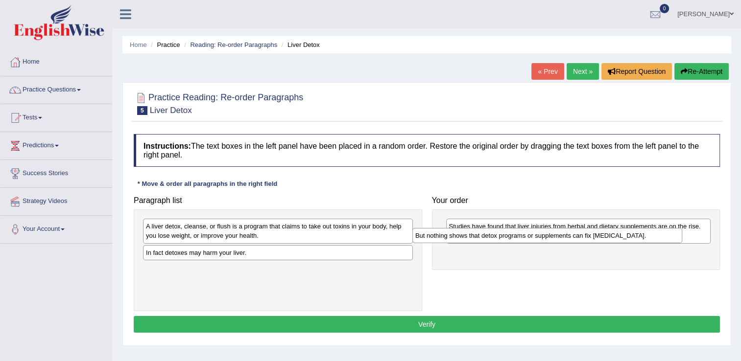 The image size is (741, 361). I want to click on li: Practice, so click(164, 45).